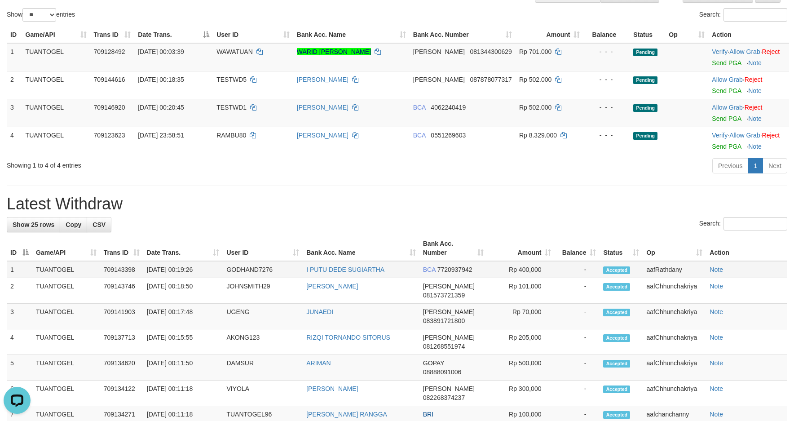  What do you see at coordinates (720, 135) in the screenshot?
I see `a: Verify` at bounding box center [720, 135].